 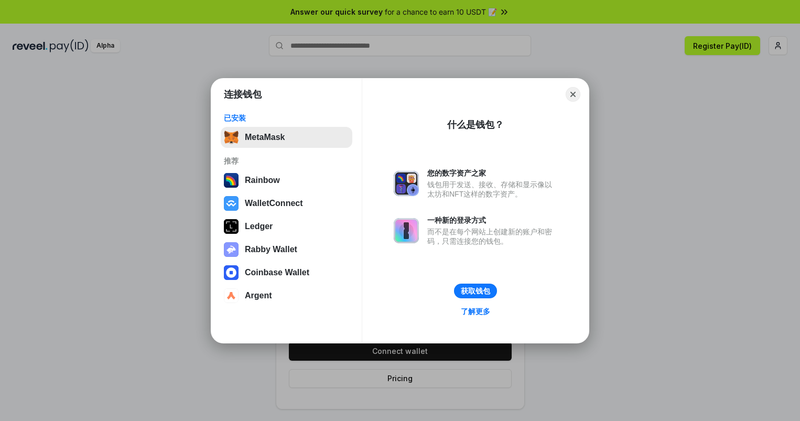 I want to click on button: Argent, so click(x=286, y=296).